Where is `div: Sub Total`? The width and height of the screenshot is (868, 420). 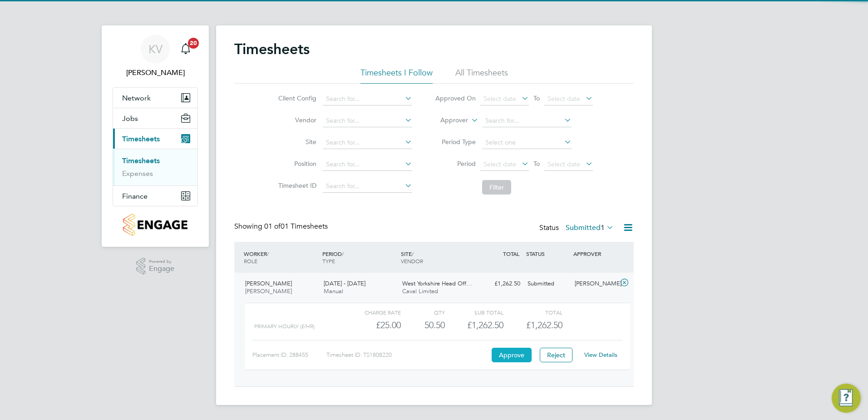 div: Sub Total is located at coordinates (474, 312).